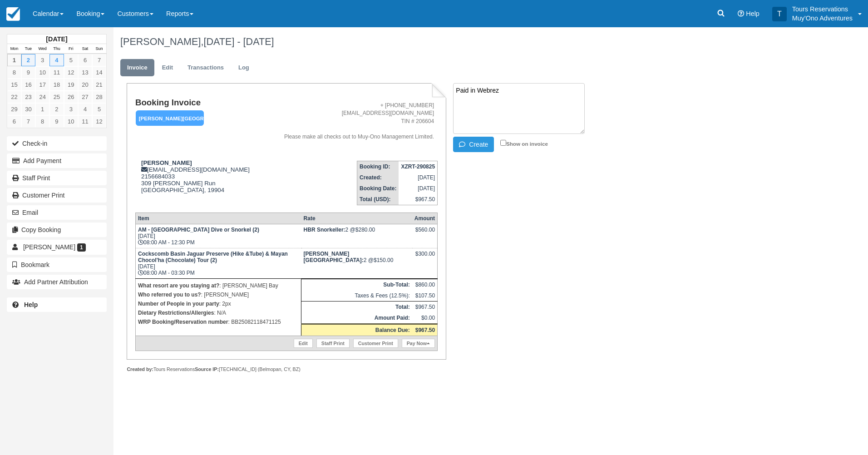 The width and height of the screenshot is (868, 455). What do you see at coordinates (14, 85) in the screenshot?
I see `a: 15` at bounding box center [14, 85].